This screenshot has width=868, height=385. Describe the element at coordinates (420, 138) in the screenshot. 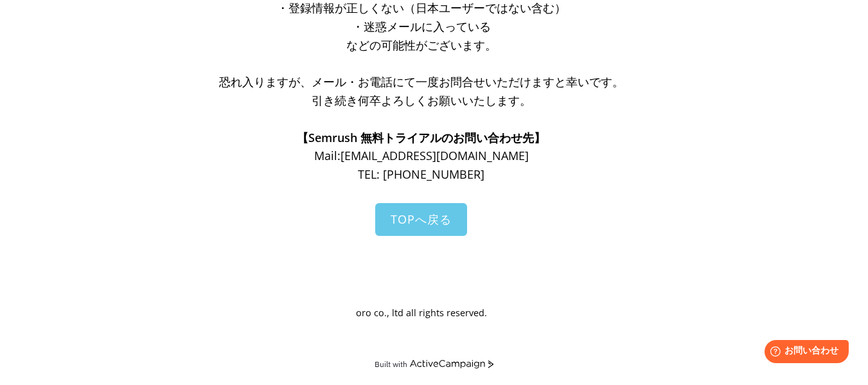

I see `span: 【Semrush 無料トライアルのお問い合わせ先】` at that location.